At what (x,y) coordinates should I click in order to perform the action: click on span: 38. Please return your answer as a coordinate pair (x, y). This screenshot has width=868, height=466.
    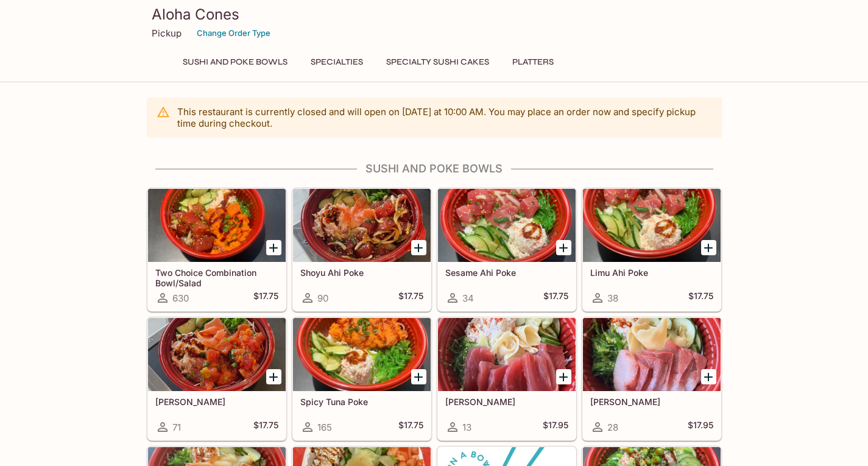
    Looking at the image, I should click on (613, 298).